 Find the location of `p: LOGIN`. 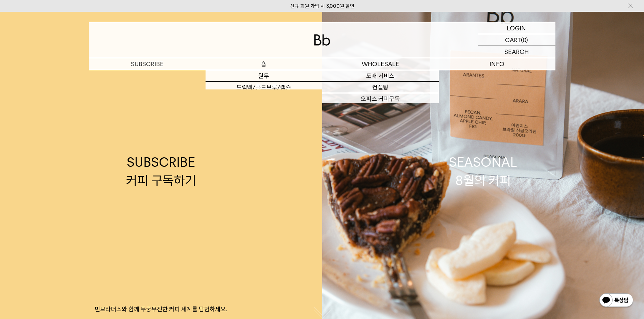

p: LOGIN is located at coordinates (516, 28).